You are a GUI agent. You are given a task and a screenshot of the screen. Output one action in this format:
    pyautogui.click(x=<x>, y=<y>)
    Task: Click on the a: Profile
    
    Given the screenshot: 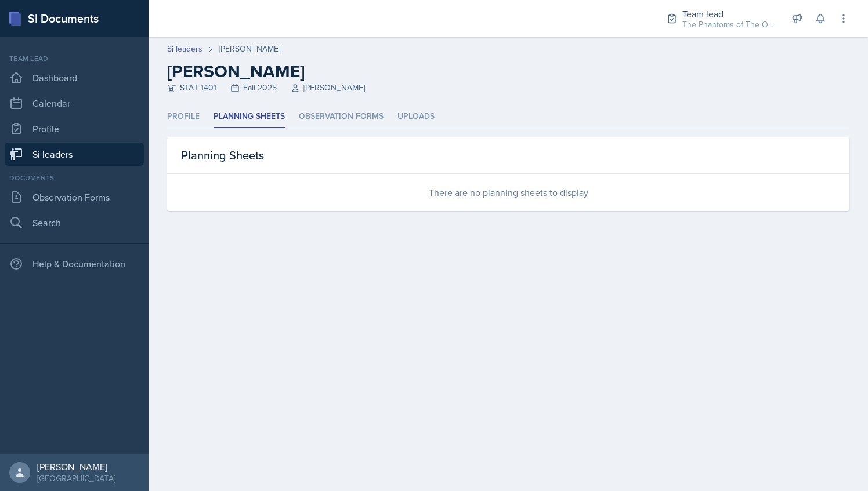 What is the action you would take?
    pyautogui.click(x=75, y=129)
    